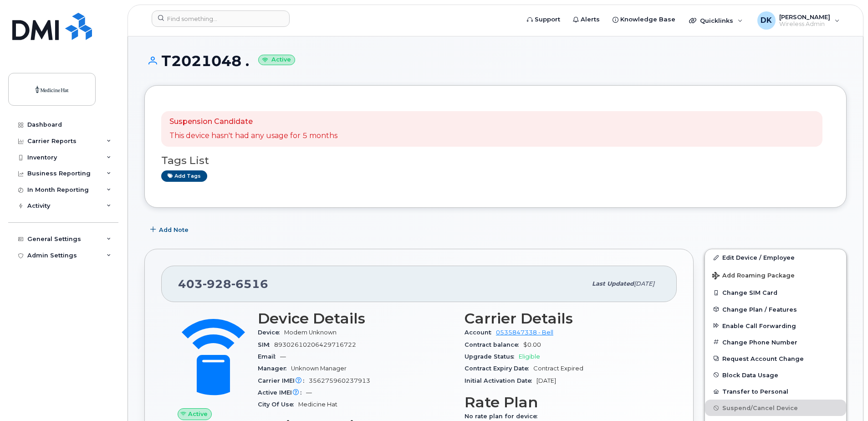 The width and height of the screenshot is (868, 421). Describe the element at coordinates (775, 358) in the screenshot. I see `button: Request Account Change` at that location.